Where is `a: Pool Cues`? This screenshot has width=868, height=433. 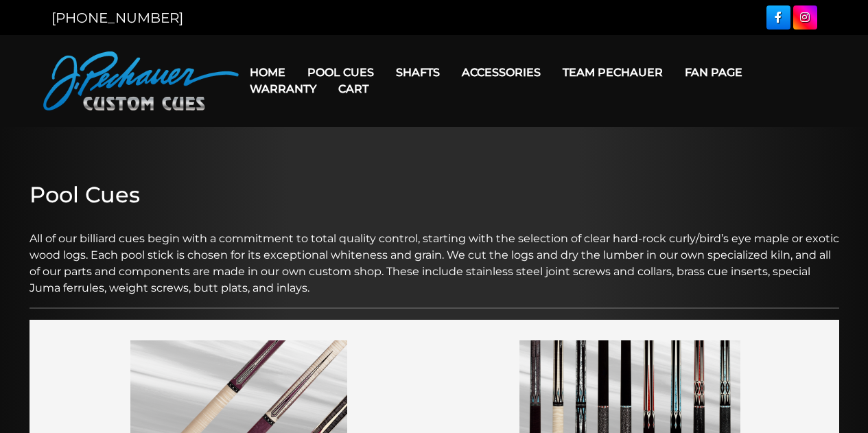
a: Pool Cues is located at coordinates (340, 72).